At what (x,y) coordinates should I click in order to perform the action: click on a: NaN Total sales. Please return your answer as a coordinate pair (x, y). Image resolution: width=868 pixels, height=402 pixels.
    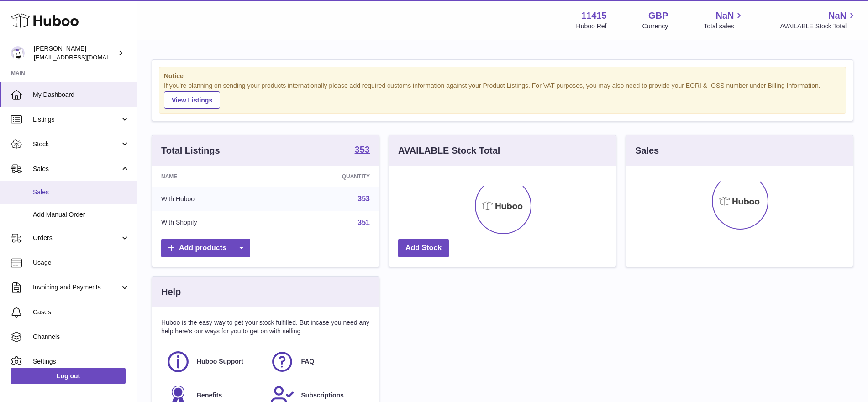
    Looking at the image, I should click on (724, 20).